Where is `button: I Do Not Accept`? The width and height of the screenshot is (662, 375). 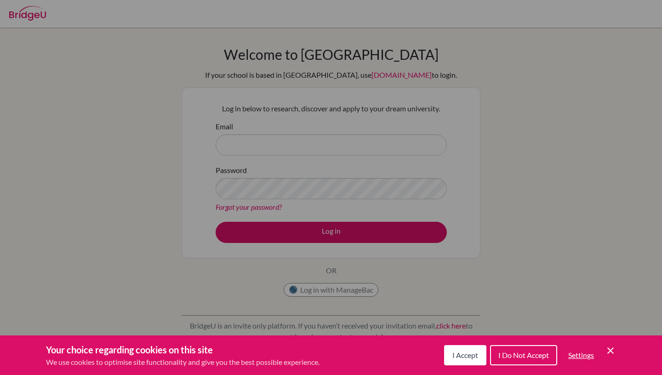 button: I Do Not Accept is located at coordinates (524, 355).